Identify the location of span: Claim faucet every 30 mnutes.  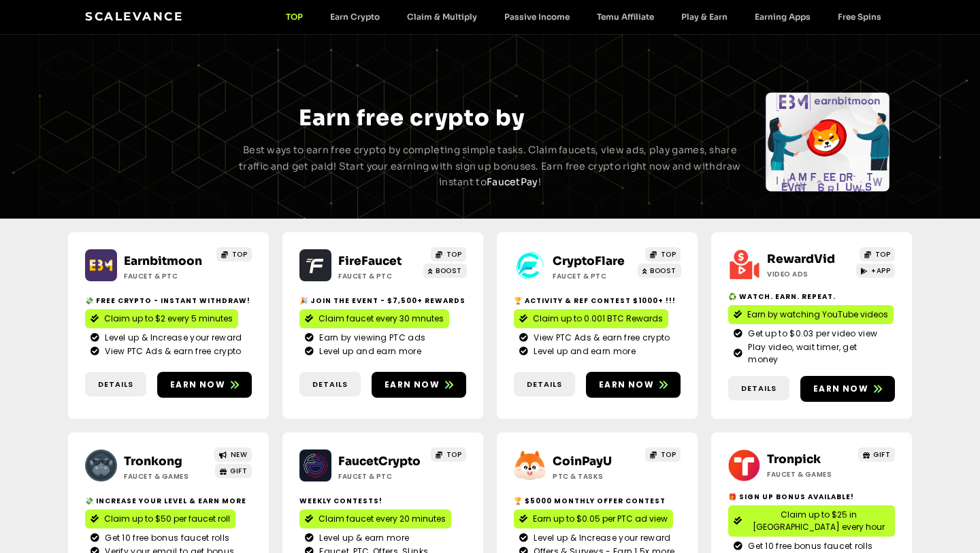
(381, 319).